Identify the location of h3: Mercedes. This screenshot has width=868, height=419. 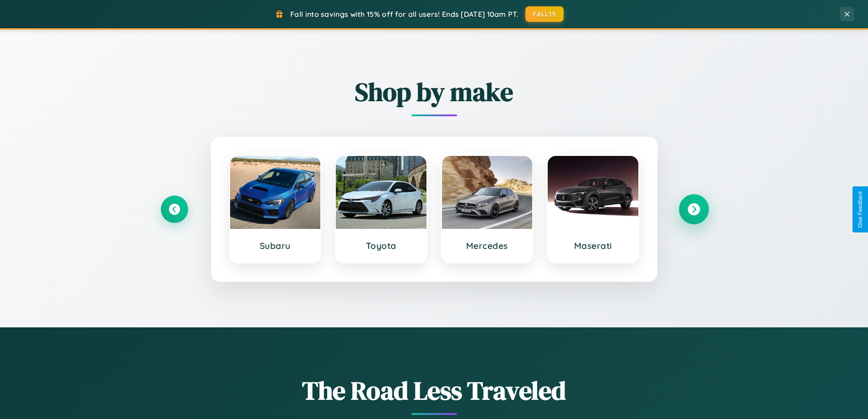
(487, 246).